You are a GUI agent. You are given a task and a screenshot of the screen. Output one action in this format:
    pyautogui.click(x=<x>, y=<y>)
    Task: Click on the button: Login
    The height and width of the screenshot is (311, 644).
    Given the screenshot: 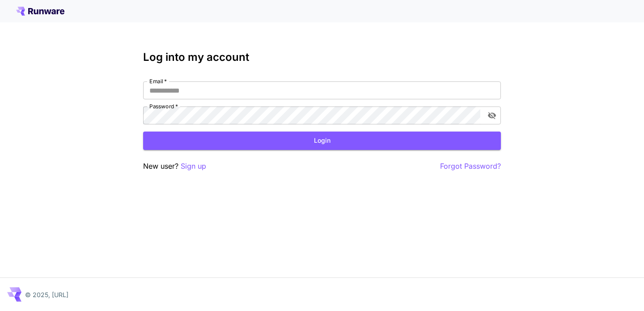 What is the action you would take?
    pyautogui.click(x=322, y=141)
    